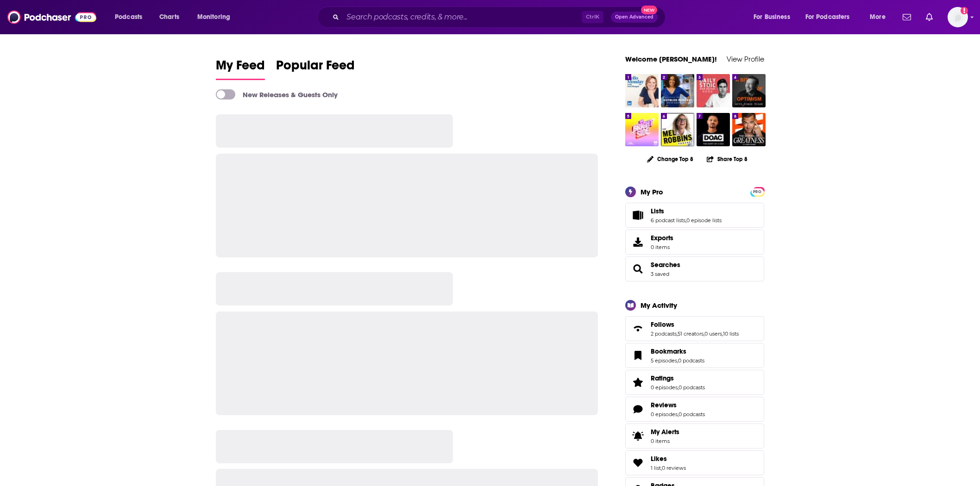 The height and width of the screenshot is (486, 980). I want to click on span: Ctrl K, so click(592, 17).